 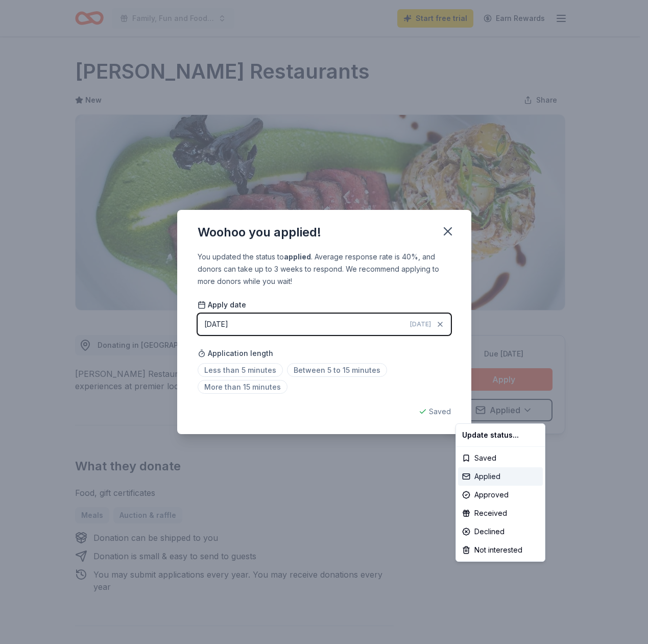 What do you see at coordinates (501, 495) in the screenshot?
I see `div: Approved` at bounding box center [501, 495].